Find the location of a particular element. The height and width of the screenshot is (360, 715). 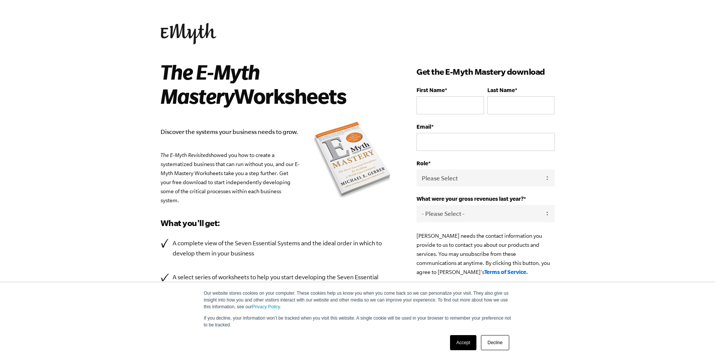

p: A select series of worksheets to help you start developing the Seven Essential Systems is located at coordinates (284, 282).